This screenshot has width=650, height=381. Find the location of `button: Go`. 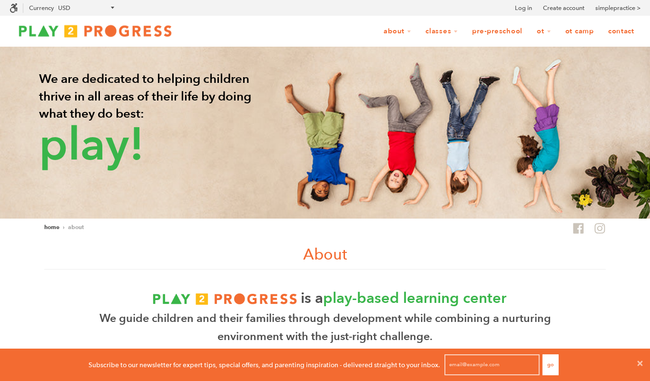

button: Go is located at coordinates (550, 364).